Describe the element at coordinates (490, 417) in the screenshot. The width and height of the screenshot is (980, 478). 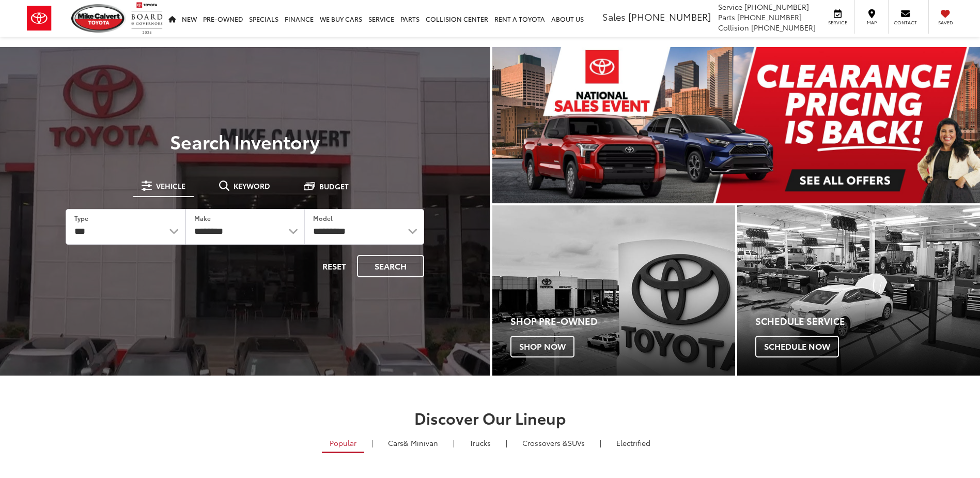
I see `h2: Discover Our Lineup` at that location.